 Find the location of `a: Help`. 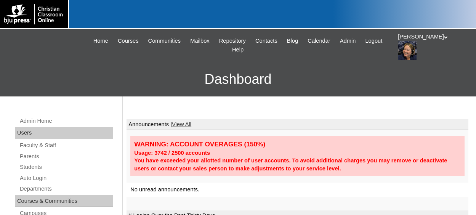

a: Help is located at coordinates (238, 49).